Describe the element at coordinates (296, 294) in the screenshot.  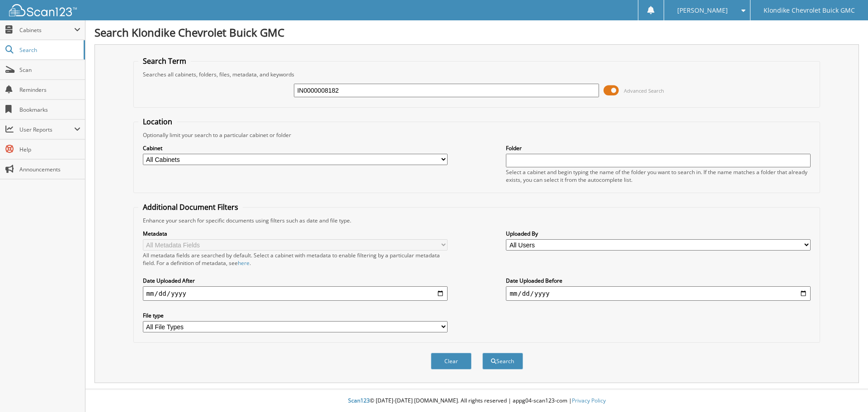
I see `input: start` at that location.